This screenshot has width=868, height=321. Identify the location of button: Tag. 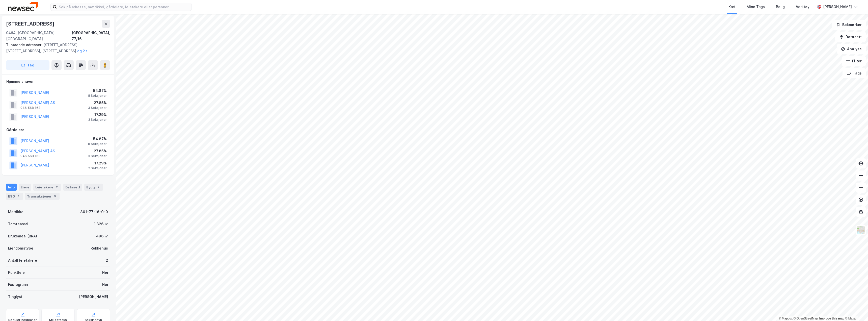
(28, 65).